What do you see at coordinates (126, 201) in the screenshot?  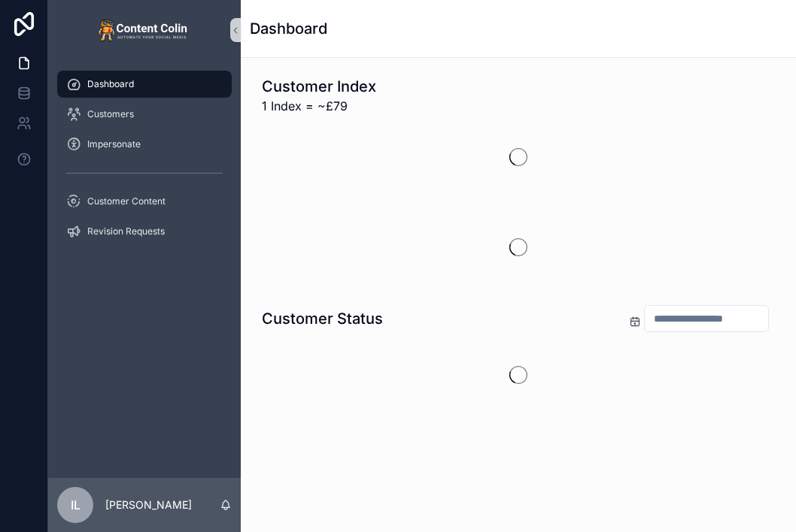 I see `span: Customer Content` at bounding box center [126, 201].